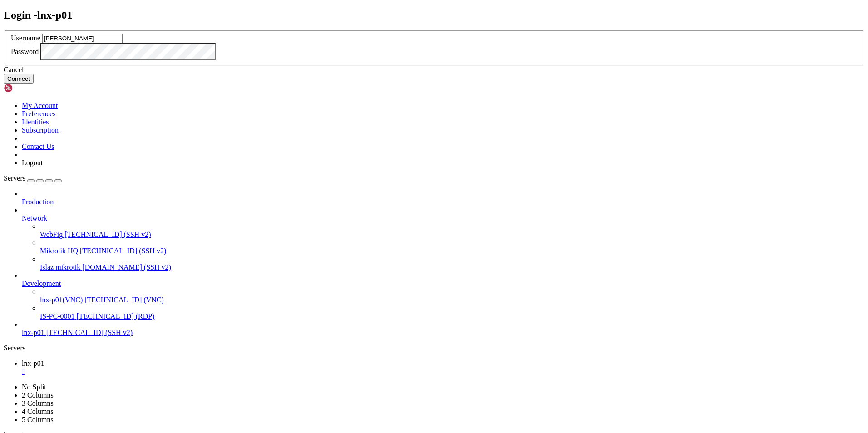 This screenshot has height=433, width=868. Describe the element at coordinates (443, 198) in the screenshot. I see `li: Production` at that location.